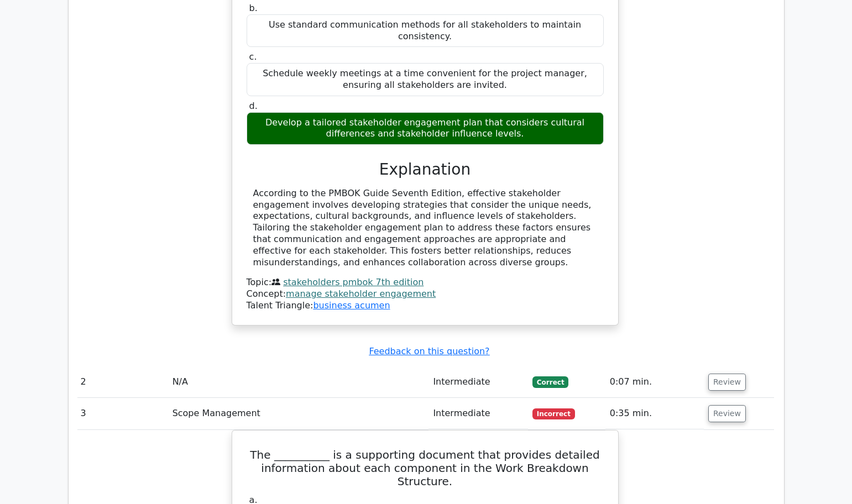 Image resolution: width=852 pixels, height=504 pixels. I want to click on span: Correct, so click(550, 382).